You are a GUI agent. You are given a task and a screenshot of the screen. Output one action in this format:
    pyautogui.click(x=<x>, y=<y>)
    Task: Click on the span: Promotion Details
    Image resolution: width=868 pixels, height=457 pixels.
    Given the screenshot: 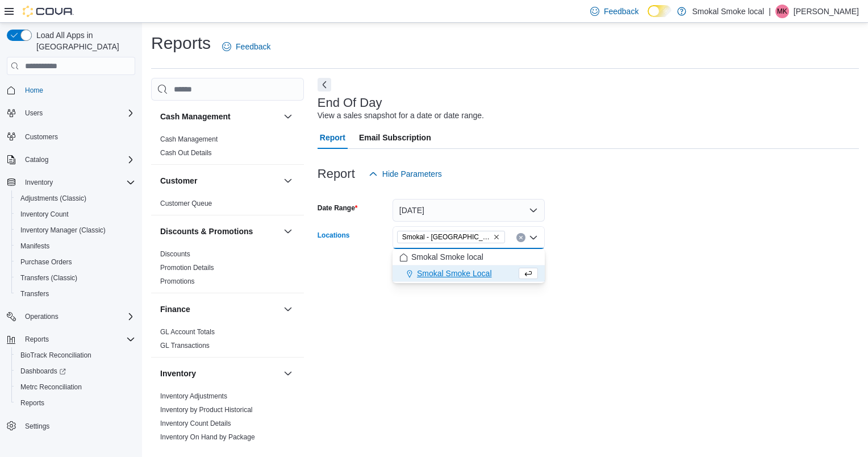 What is the action you would take?
    pyautogui.click(x=187, y=268)
    